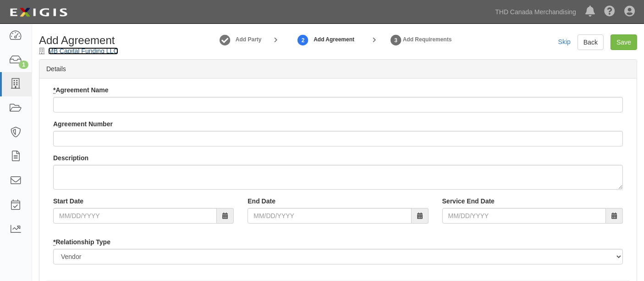 The width and height of the screenshot is (644, 281). Describe the element at coordinates (427, 40) in the screenshot. I see `strong: Add Requirements` at that location.